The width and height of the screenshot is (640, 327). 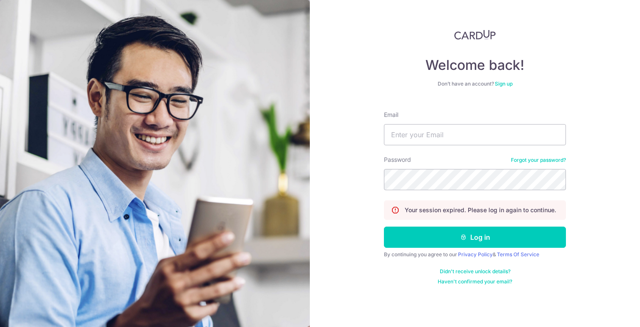 What do you see at coordinates (475, 271) in the screenshot?
I see `a: Didn't receive unlock details?` at bounding box center [475, 271].